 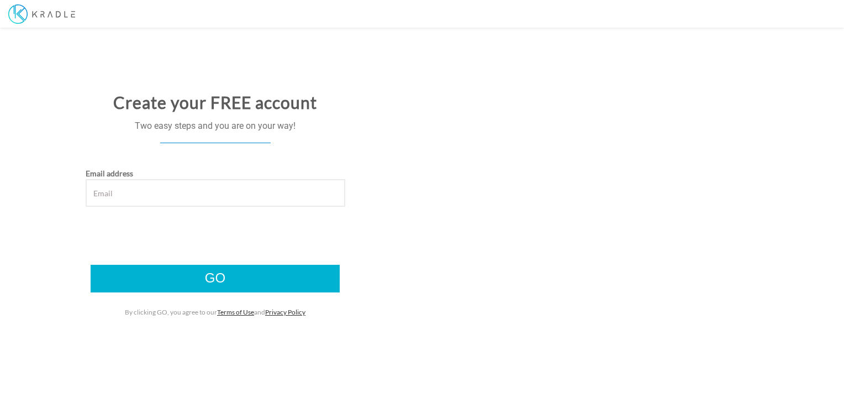 What do you see at coordinates (109, 174) in the screenshot?
I see `label: Email address` at bounding box center [109, 174].